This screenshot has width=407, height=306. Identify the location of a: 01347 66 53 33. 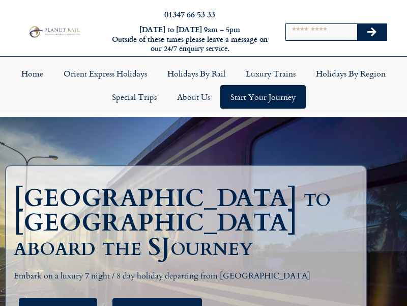
(190, 14).